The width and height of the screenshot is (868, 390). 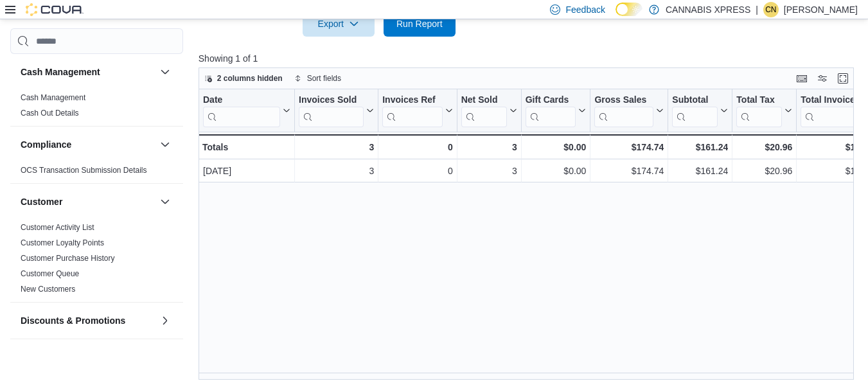 I want to click on a: Cash Out Details, so click(x=49, y=114).